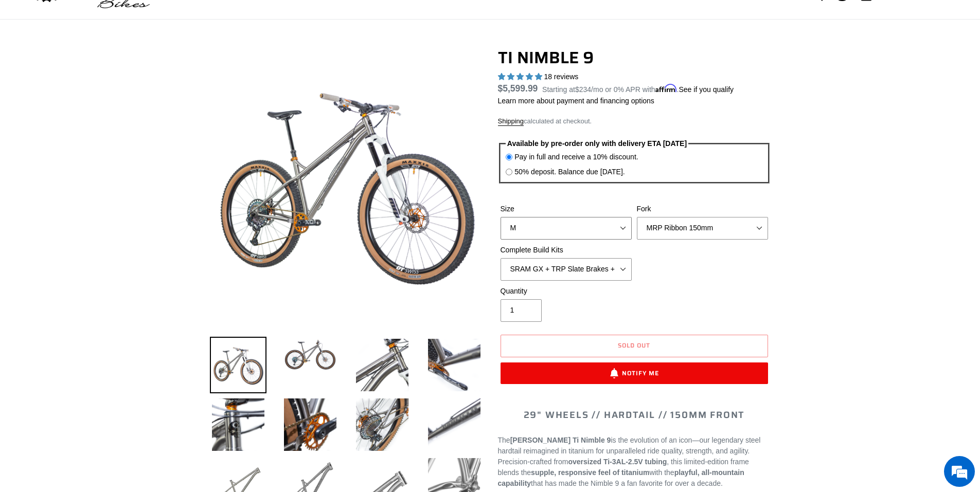 The image size is (980, 492). I want to click on strong: oversized Ti-3AL-2.5V tubing, so click(617, 461).